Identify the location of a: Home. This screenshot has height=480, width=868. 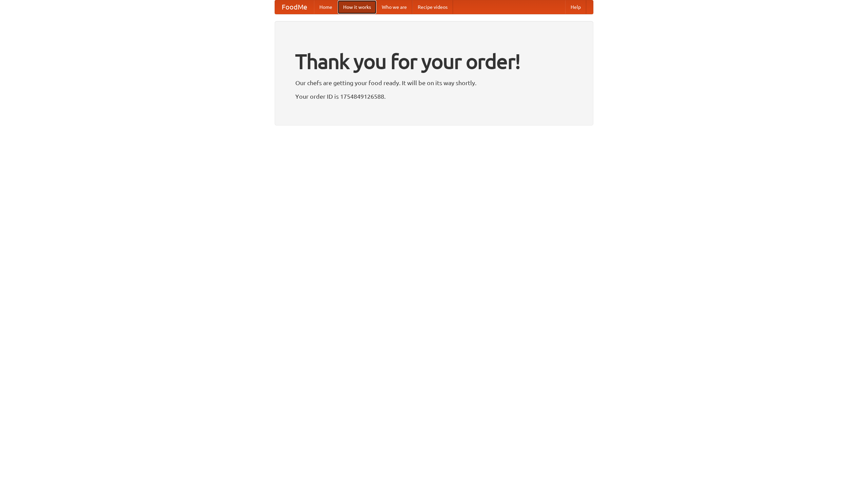
(326, 7).